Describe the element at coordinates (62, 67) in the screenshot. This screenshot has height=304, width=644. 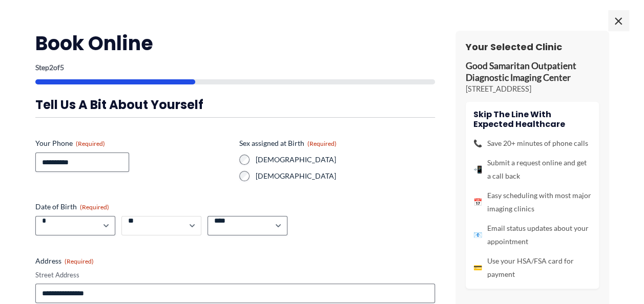
I see `span: 5` at that location.